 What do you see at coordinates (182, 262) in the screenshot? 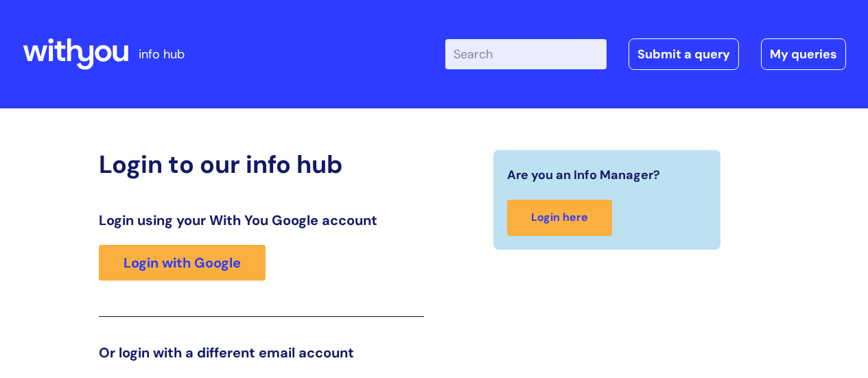
I see `a: Login with Google` at bounding box center [182, 262].